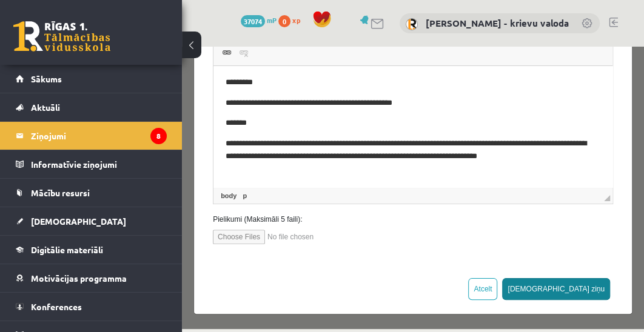 This screenshot has width=644, height=332. What do you see at coordinates (91, 278) in the screenshot?
I see `a: Motivācijas programma` at bounding box center [91, 278].